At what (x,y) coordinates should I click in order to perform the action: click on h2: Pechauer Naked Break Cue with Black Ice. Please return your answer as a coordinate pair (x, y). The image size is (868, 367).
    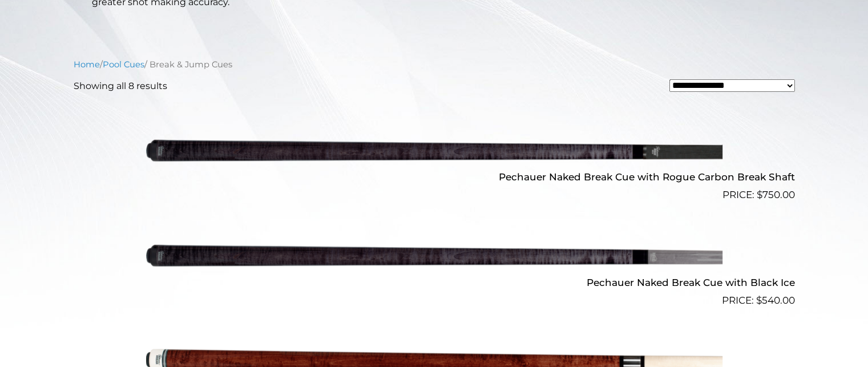
    Looking at the image, I should click on (434, 282).